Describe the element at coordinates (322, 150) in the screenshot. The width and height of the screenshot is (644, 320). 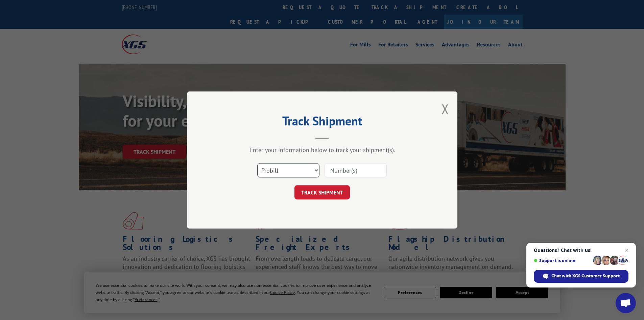
I see `div: Enter your information below to track your shipment(s).` at that location.